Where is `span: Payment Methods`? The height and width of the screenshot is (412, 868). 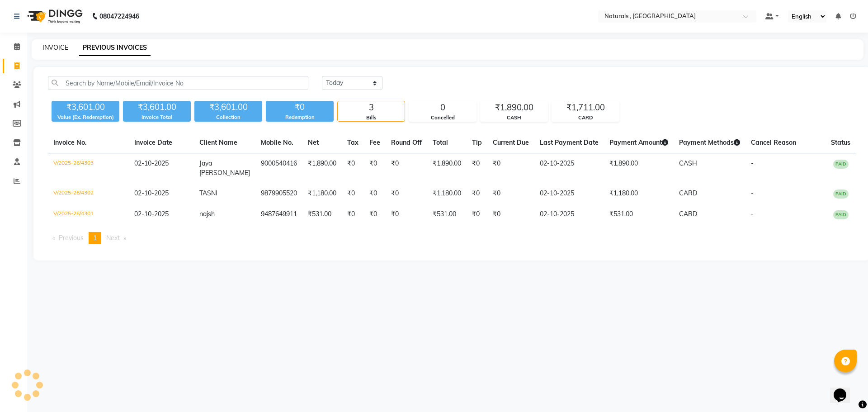 span: Payment Methods is located at coordinates (709, 143).